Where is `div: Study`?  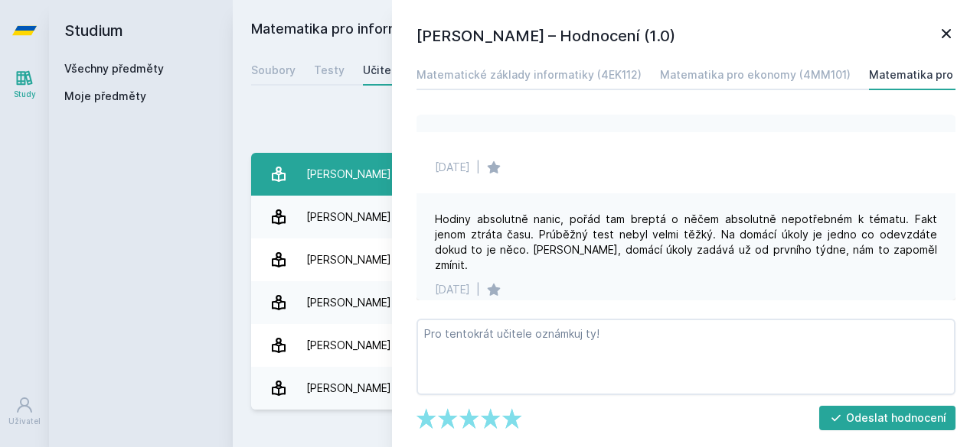
div: Study is located at coordinates (24, 94).